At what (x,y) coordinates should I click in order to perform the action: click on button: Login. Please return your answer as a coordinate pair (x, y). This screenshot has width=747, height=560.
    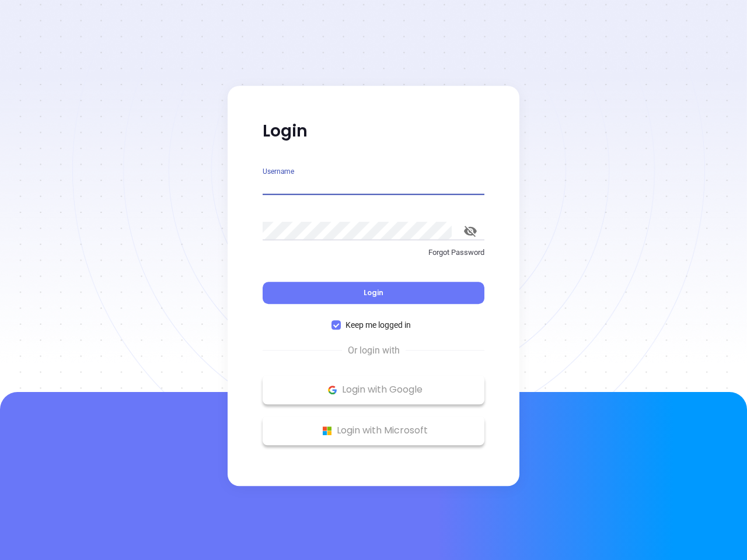
    Looking at the image, I should click on (373, 293).